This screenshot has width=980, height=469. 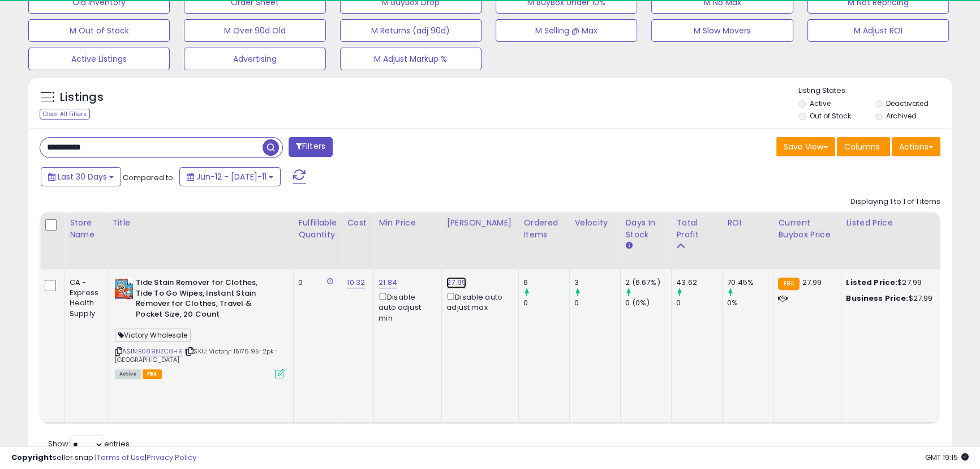 What do you see at coordinates (153, 334) in the screenshot?
I see `span: Victory Wholesale` at bounding box center [153, 334].